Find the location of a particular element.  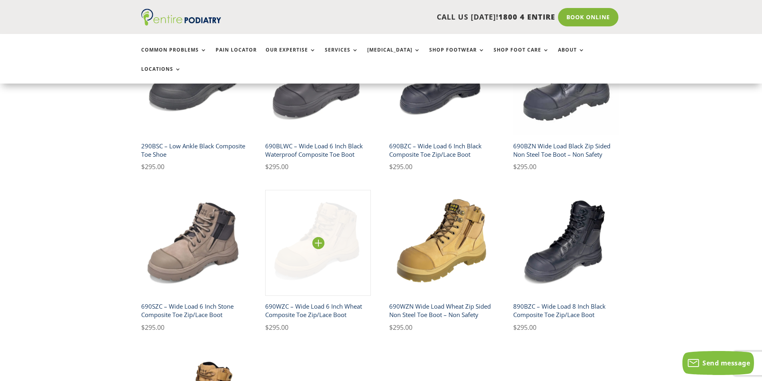

a: 290BSC - LOW ANKLE BLACK COMPOSITE TOE SHOE290BSC – Low Ankle Black Composite Toe Shoe $295.00 is located at coordinates (194, 101).